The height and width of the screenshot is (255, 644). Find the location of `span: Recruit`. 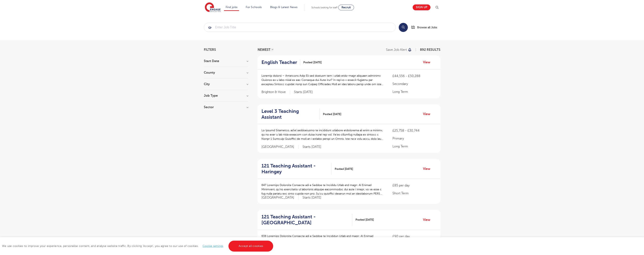

span: Recruit is located at coordinates (346, 7).